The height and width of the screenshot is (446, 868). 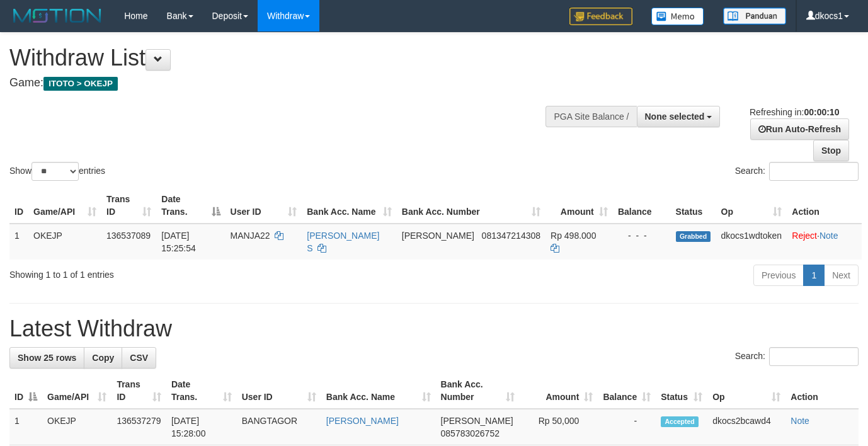 What do you see at coordinates (841, 276) in the screenshot?
I see `a: Next` at bounding box center [841, 276].